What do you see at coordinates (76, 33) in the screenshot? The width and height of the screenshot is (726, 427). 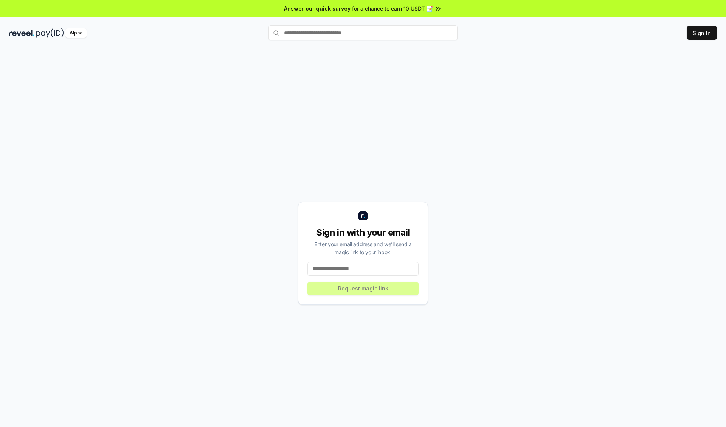 I see `div: Alpha` at bounding box center [76, 33].